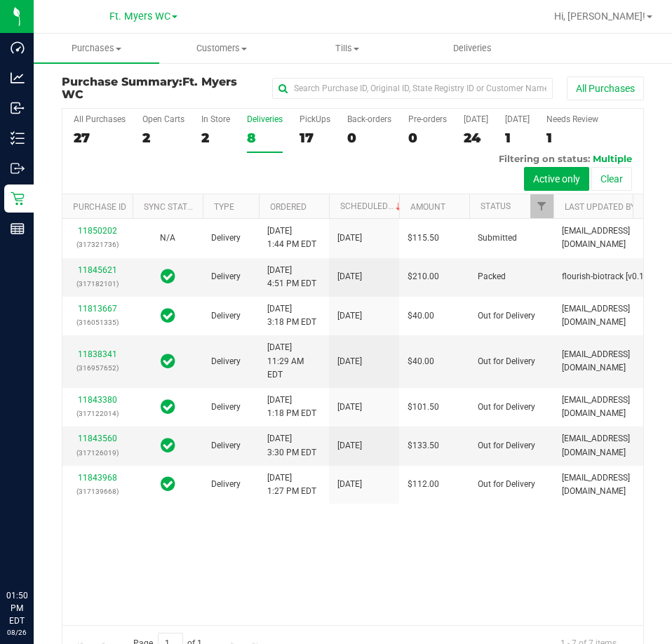  Describe the element at coordinates (495, 207) in the screenshot. I see `a: Status` at that location.